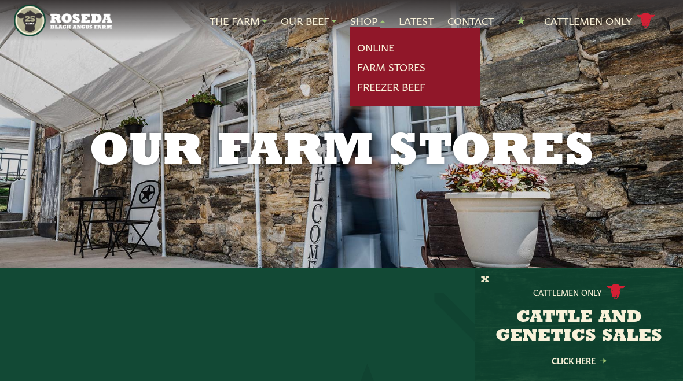 Image resolution: width=683 pixels, height=381 pixels. I want to click on a: Contact, so click(470, 21).